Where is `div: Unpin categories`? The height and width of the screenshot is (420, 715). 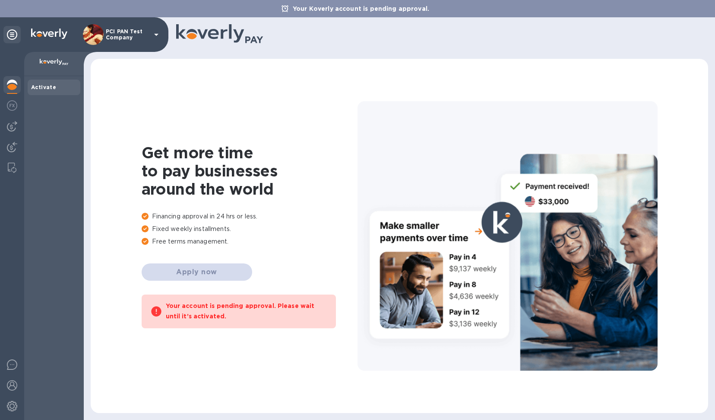
div: Unpin categories is located at coordinates (12, 35).